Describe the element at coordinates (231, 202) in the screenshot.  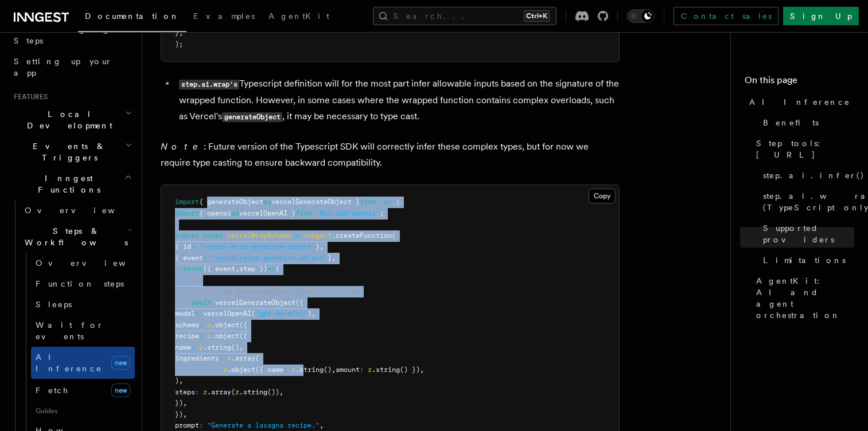
I see `span: { generateObject` at that location.